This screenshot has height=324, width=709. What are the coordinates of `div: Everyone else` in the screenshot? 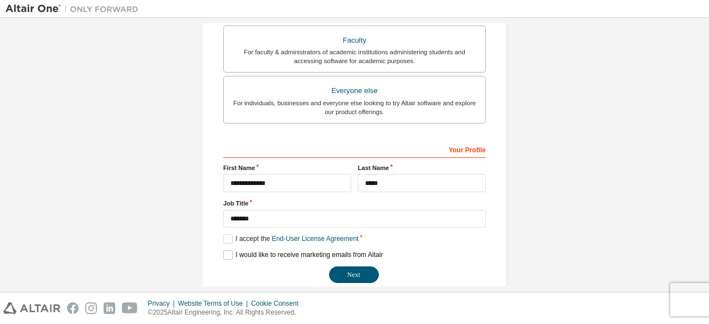 It's located at (354, 91).